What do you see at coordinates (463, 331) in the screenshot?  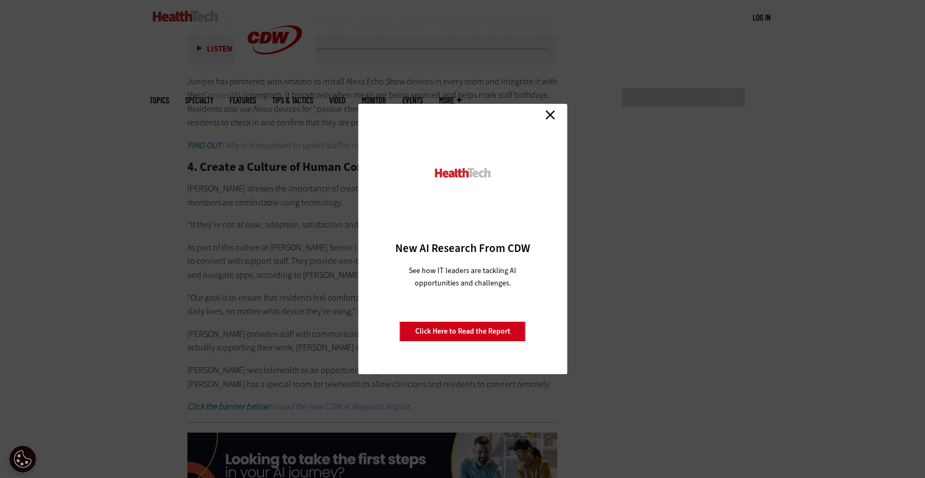 I see `a: Click Here to Read the Report` at bounding box center [463, 331].